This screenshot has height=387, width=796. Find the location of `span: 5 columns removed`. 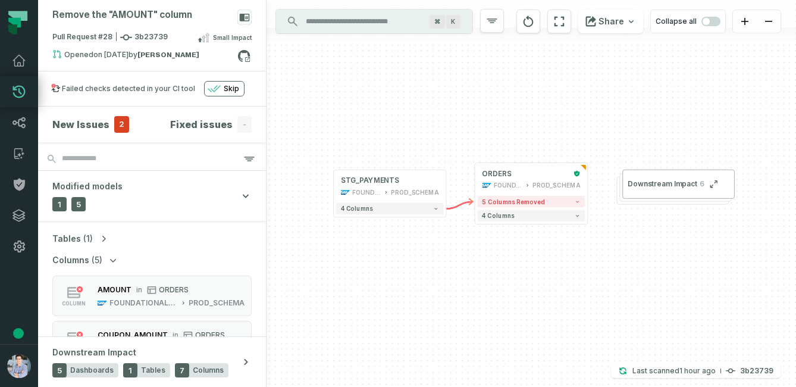

span: 5 columns removed is located at coordinates (513, 202).